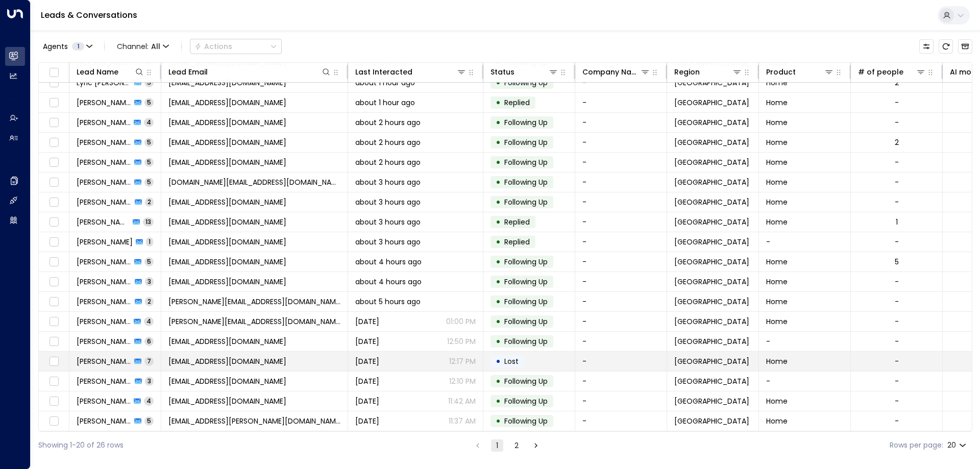 The height and width of the screenshot is (469, 980). Describe the element at coordinates (388, 202) in the screenshot. I see `span: about 3 hours ago` at that location.